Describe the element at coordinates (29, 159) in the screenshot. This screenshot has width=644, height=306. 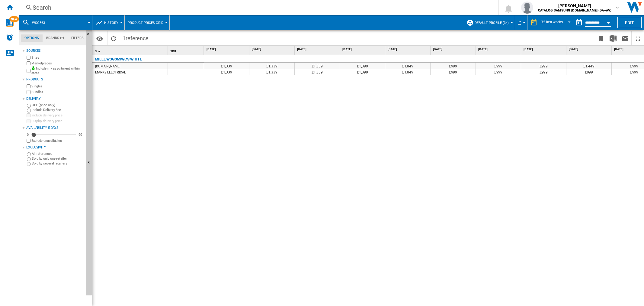
I see `input: Sold by only one retailer` at that location.